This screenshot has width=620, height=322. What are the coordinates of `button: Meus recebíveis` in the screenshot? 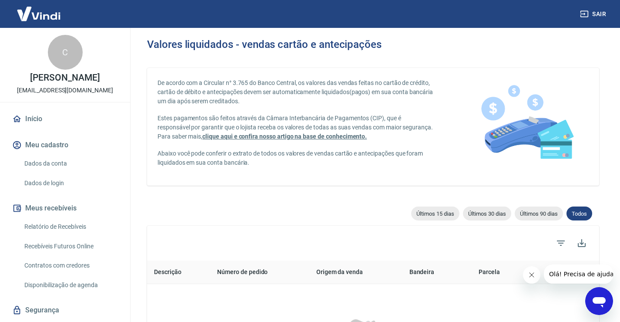 It's located at (65, 208).